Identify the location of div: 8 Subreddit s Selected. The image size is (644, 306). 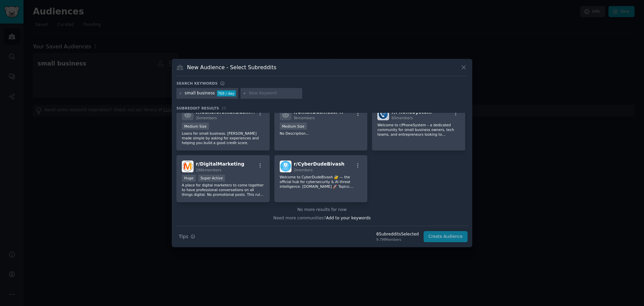
(397, 234).